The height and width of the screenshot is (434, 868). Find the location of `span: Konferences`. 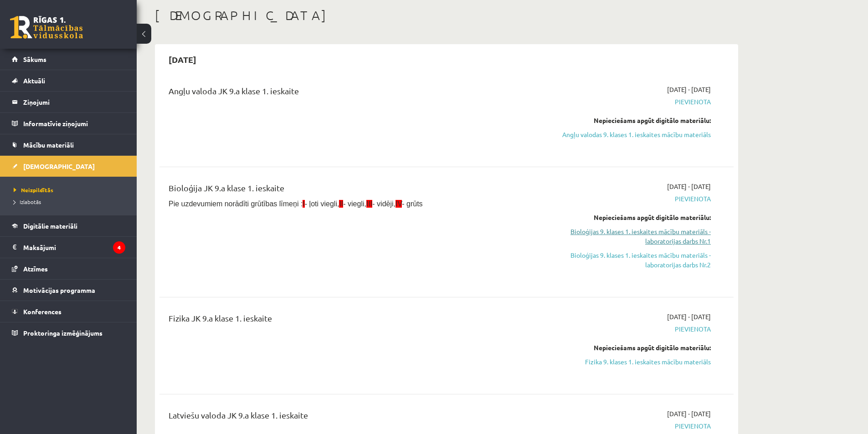

span: Konferences is located at coordinates (43, 311).